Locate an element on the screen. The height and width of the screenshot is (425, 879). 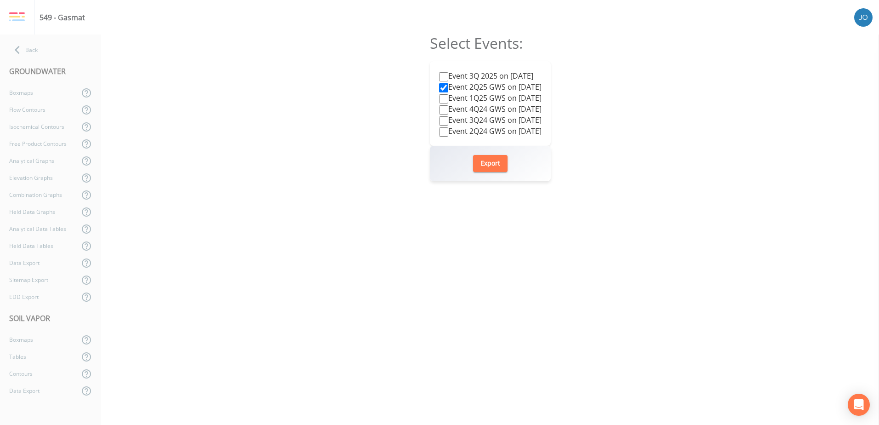
div: Open Intercom Messenger is located at coordinates (859, 405).